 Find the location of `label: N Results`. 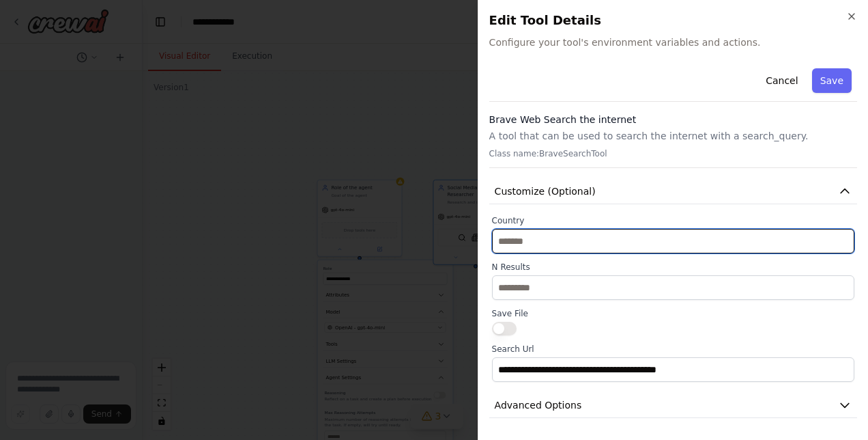

label: N Results is located at coordinates (673, 267).